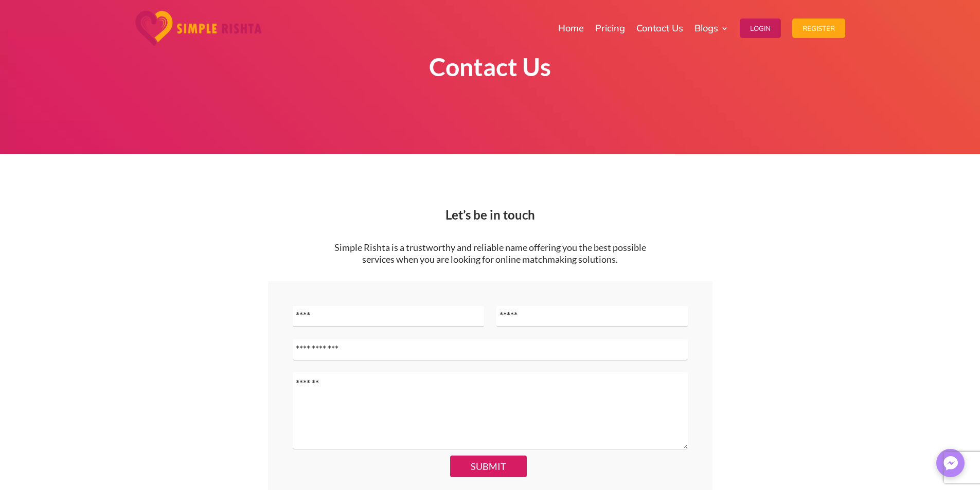 Image resolution: width=980 pixels, height=490 pixels. I want to click on a: Login, so click(760, 28).